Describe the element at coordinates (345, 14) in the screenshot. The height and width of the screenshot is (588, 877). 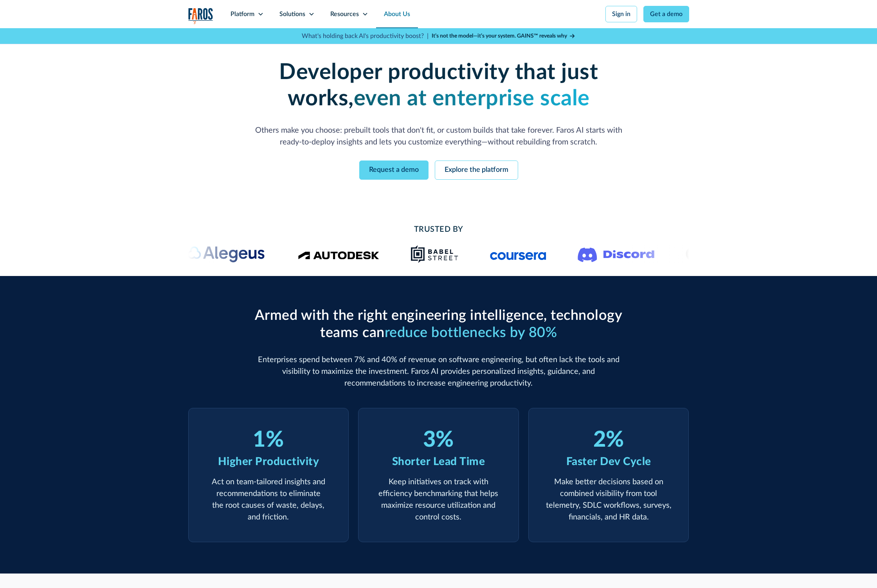
I see `div: Resources` at that location.